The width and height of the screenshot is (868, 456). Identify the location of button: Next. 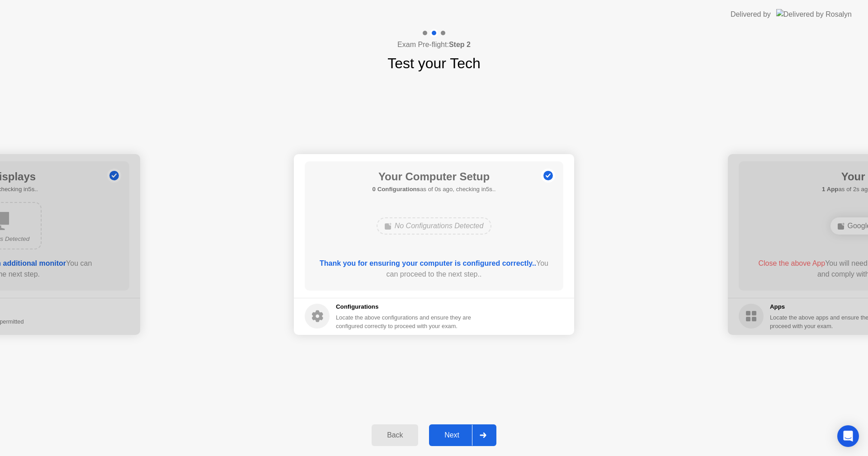
(462, 436).